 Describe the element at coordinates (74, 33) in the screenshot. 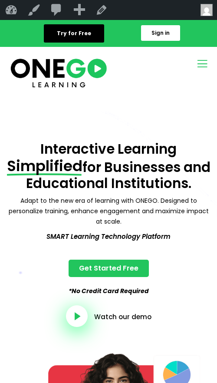

I see `a: Try for Free` at that location.